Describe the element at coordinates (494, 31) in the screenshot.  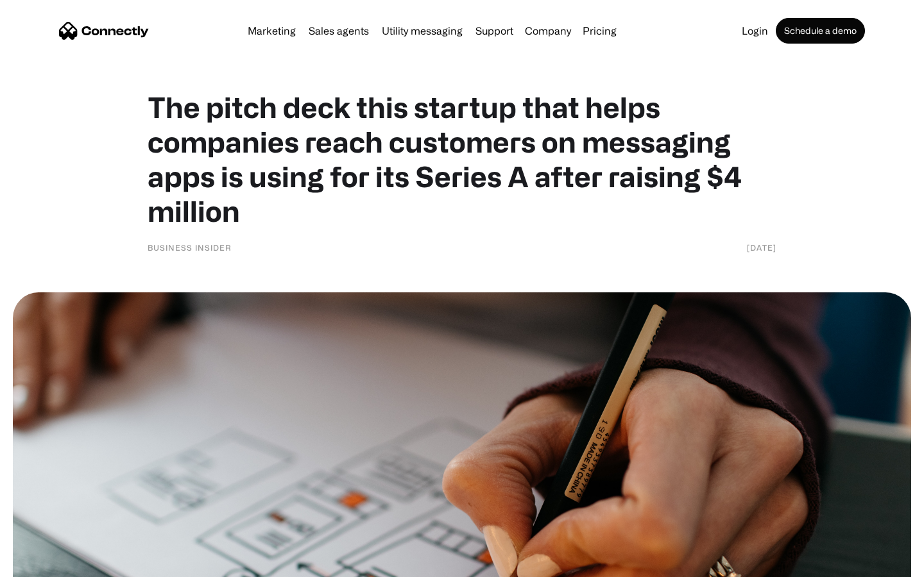
I see `a: Support` at that location.